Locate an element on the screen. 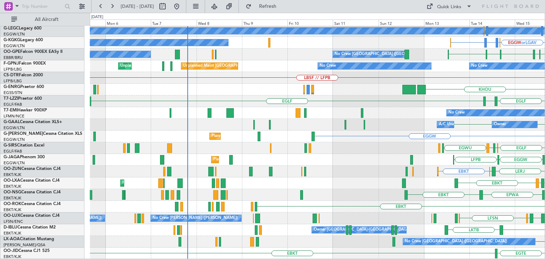 The height and width of the screenshot is (259, 545). span: G-JAGA is located at coordinates (12, 157).